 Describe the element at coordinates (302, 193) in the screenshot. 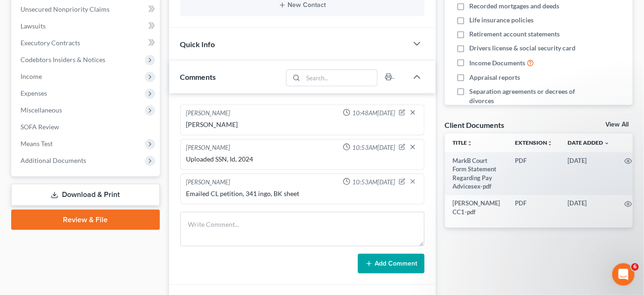

I see `div: Emailed CL petition, 341 ingo, BK sheet` at that location.